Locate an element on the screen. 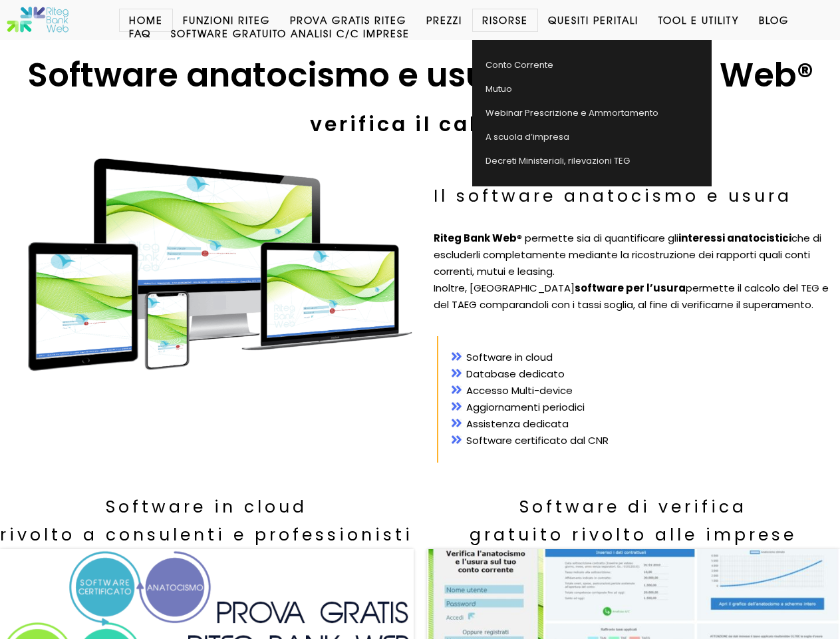  li: Aggiornamenti periodici is located at coordinates (635, 407).